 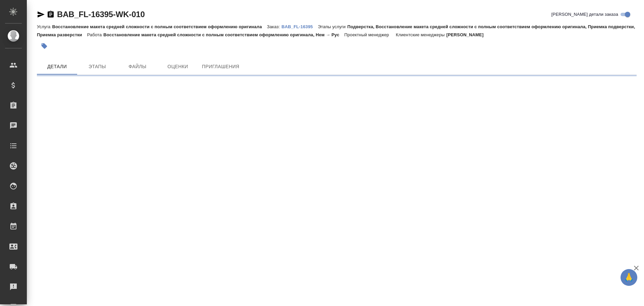 I want to click on p: Услуга, so click(x=44, y=27).